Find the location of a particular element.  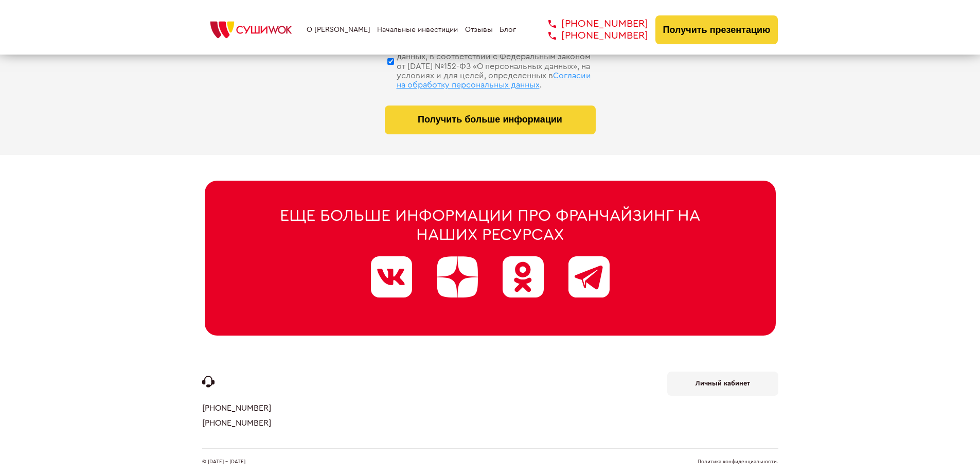

button: Получить больше информации is located at coordinates (491, 120).